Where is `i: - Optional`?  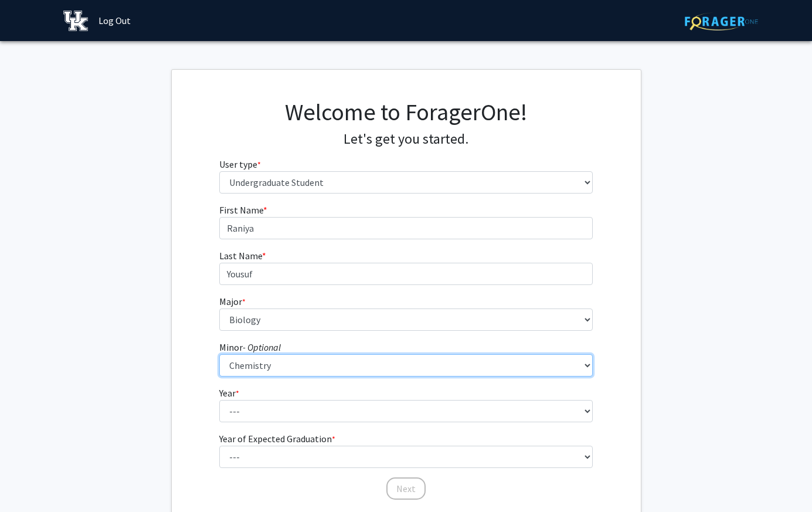
i: - Optional is located at coordinates (262, 347).